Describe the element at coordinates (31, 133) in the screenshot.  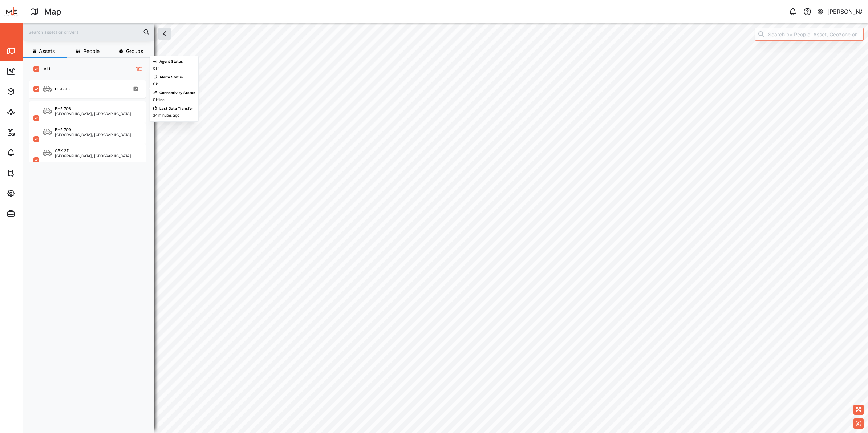
I see `div: Reports` at that location.